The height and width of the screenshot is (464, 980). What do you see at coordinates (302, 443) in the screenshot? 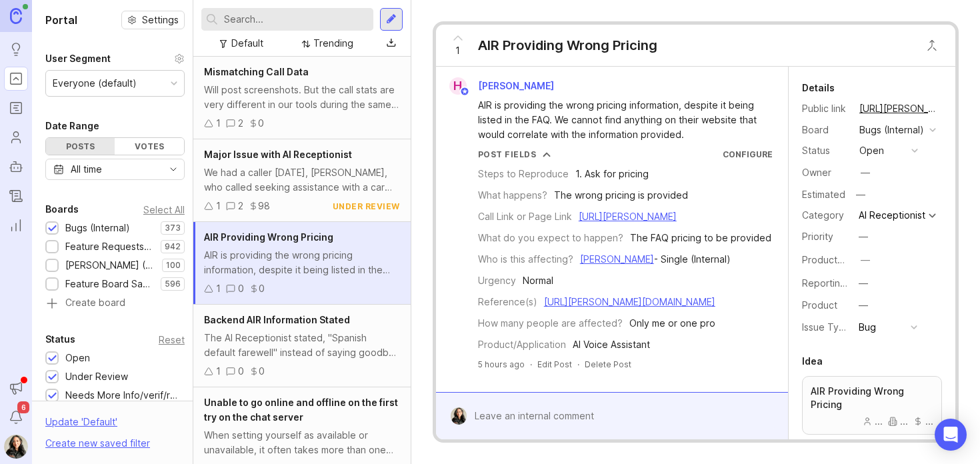
I see `div: When setting yourself as available or unavailable, it often takes more than one try to do so.` at bounding box center [302, 443].